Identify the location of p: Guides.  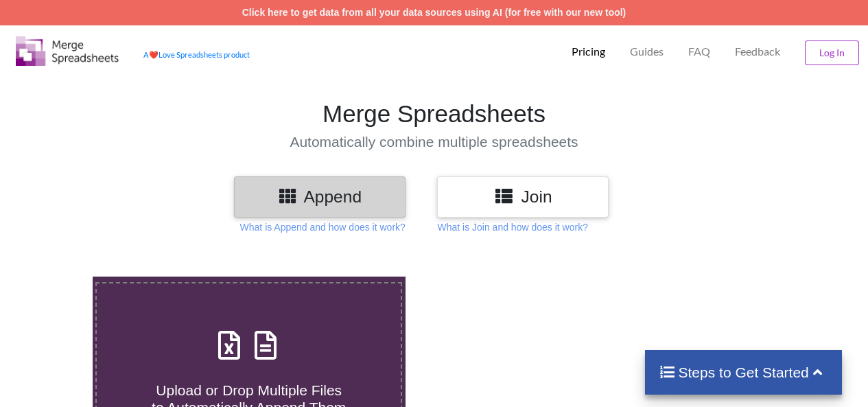
(646, 52).